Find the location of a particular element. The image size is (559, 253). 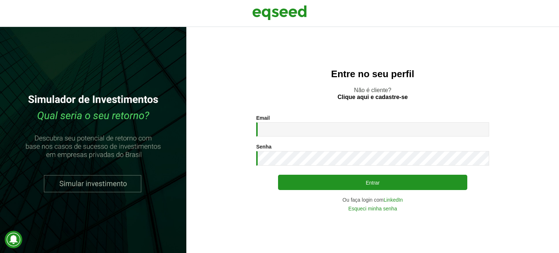

div: Ou faça login com is located at coordinates (373, 200).